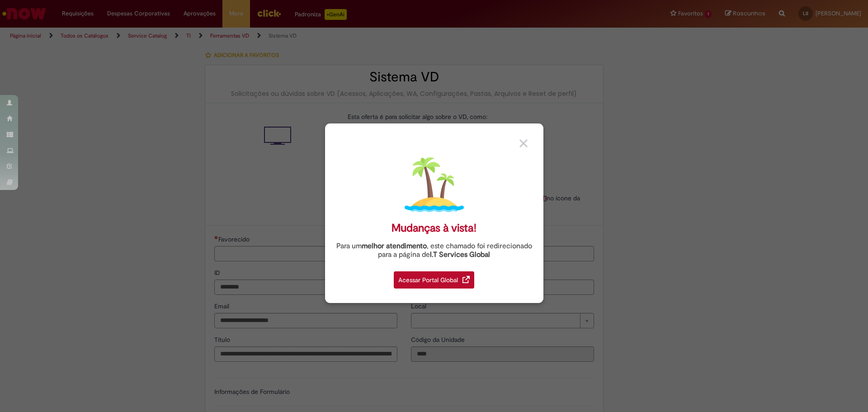  I want to click on img: close_button_grey.png, so click(524, 143).